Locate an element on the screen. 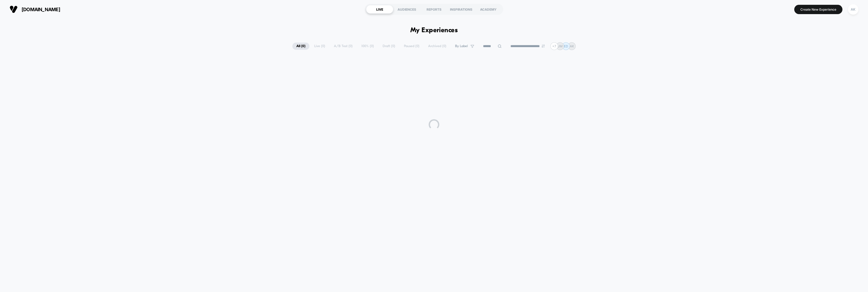 The image size is (868, 292). div: AUDIENCES is located at coordinates (407, 9).